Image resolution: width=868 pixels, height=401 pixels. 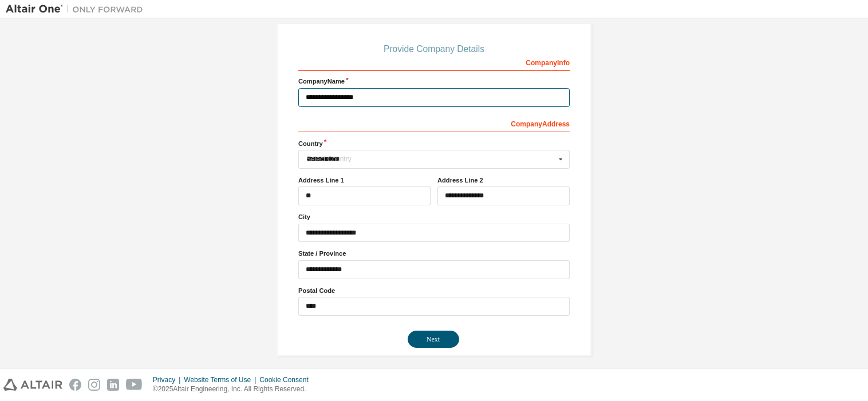 I want to click on img: Altair One, so click(x=77, y=9).